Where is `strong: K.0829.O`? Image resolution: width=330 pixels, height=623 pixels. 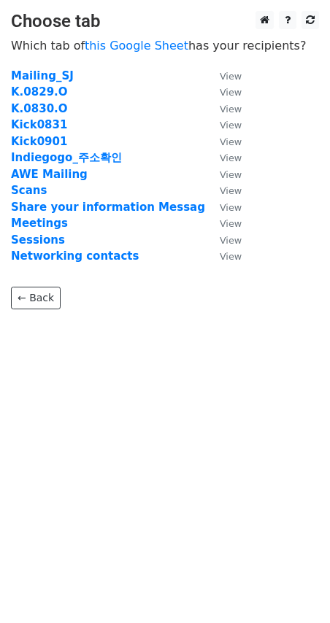
strong: K.0829.O is located at coordinates (39, 92).